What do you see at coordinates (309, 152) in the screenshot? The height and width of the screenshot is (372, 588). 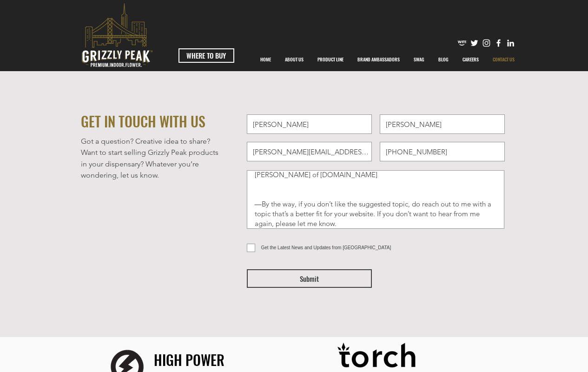 I see `input: Email` at bounding box center [309, 152].